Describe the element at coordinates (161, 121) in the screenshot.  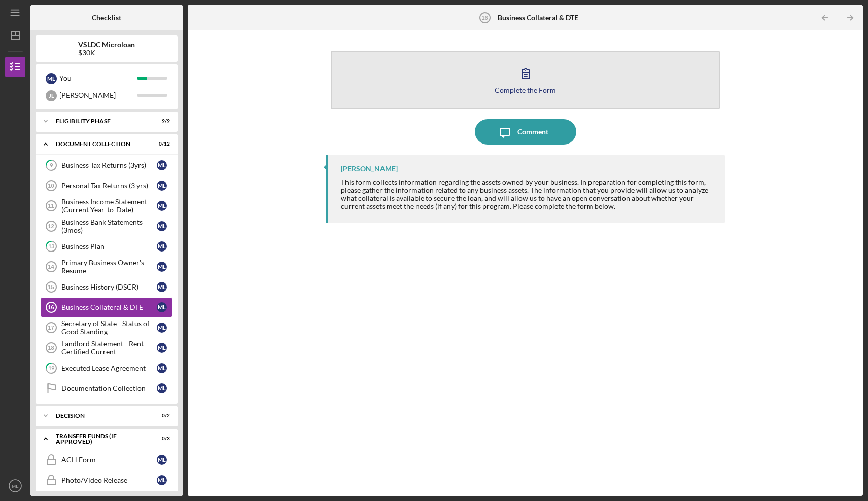
I see `div: 9 / 9` at that location.